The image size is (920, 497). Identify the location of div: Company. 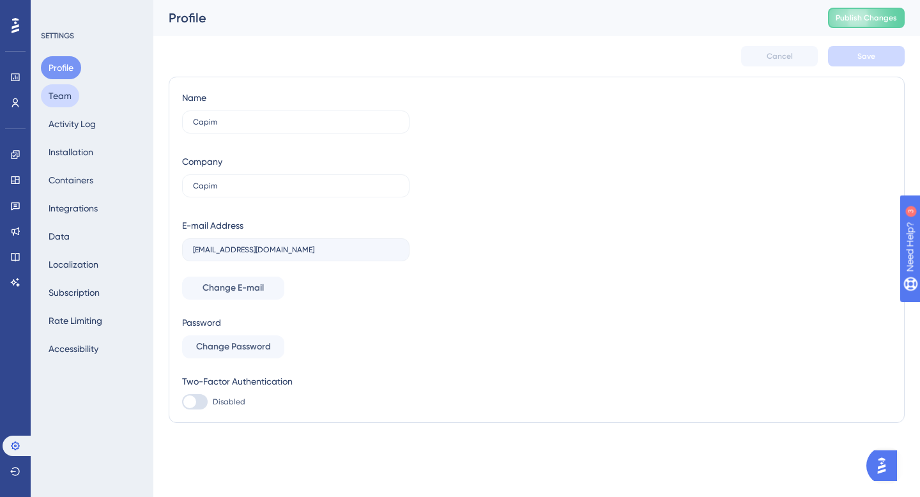
(202, 162).